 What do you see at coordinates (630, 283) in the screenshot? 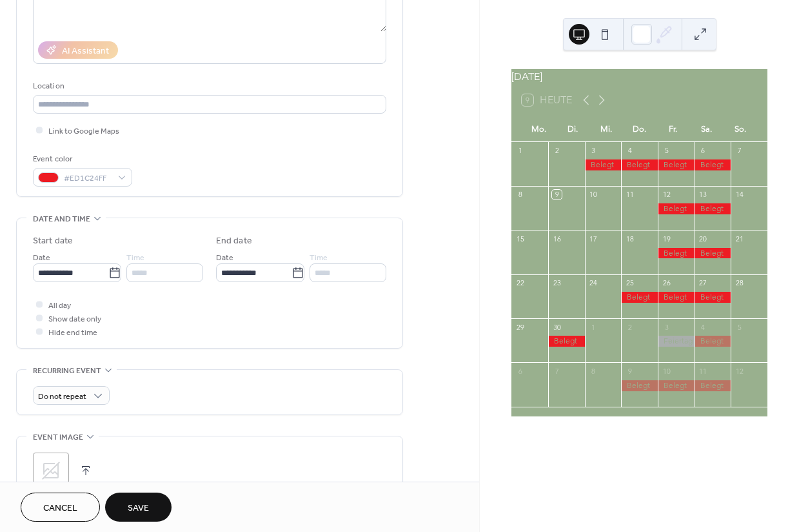
I see `div: 25` at bounding box center [630, 283].